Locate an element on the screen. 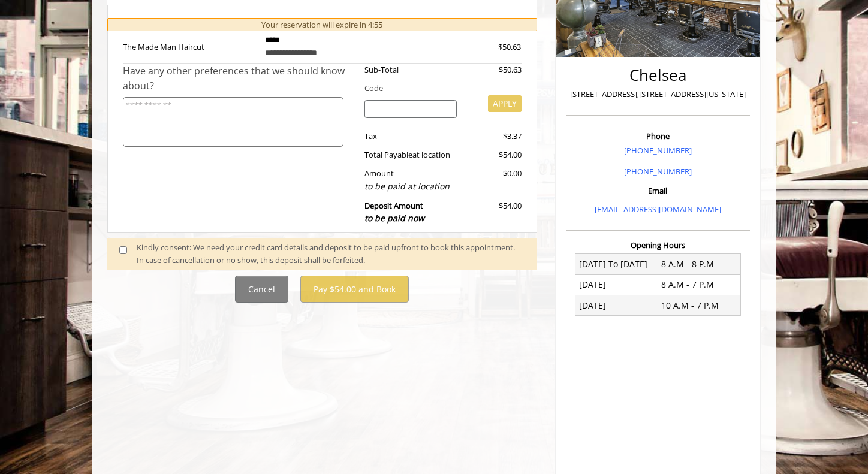 This screenshot has width=868, height=474. td: The Made Man Haircut is located at coordinates (189, 45).